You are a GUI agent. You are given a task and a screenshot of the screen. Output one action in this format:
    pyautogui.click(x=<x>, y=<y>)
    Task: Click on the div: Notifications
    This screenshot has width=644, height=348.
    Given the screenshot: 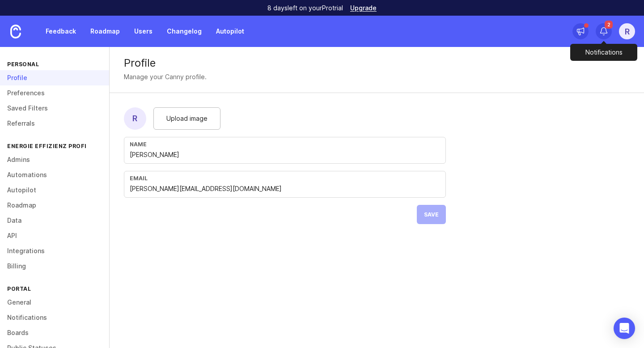 What is the action you would take?
    pyautogui.click(x=604, y=53)
    